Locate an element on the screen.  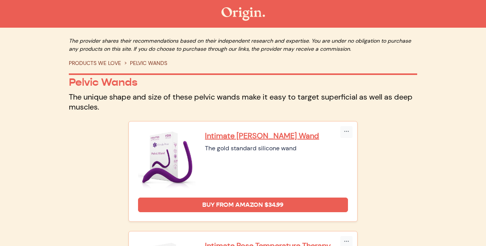
img: The Origin Shop is located at coordinates (243, 14).